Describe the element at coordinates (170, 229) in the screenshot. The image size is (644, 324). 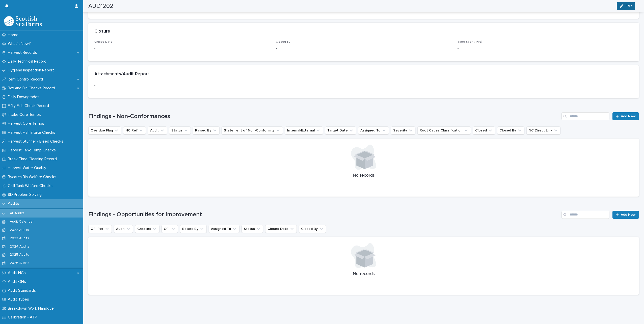
I see `button: OFI` at that location.